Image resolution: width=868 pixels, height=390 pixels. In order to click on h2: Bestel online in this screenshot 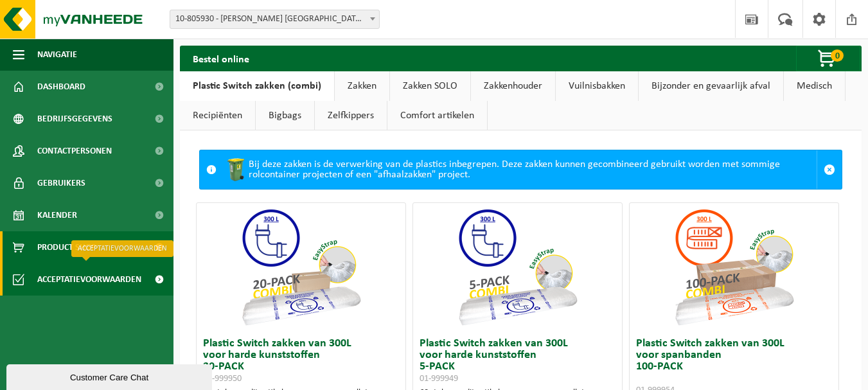, I will do `click(221, 58)`.